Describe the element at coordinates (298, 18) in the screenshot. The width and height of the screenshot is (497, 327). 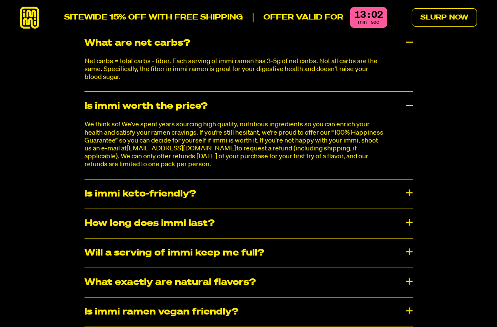
I see `p: Offer valid for` at that location.